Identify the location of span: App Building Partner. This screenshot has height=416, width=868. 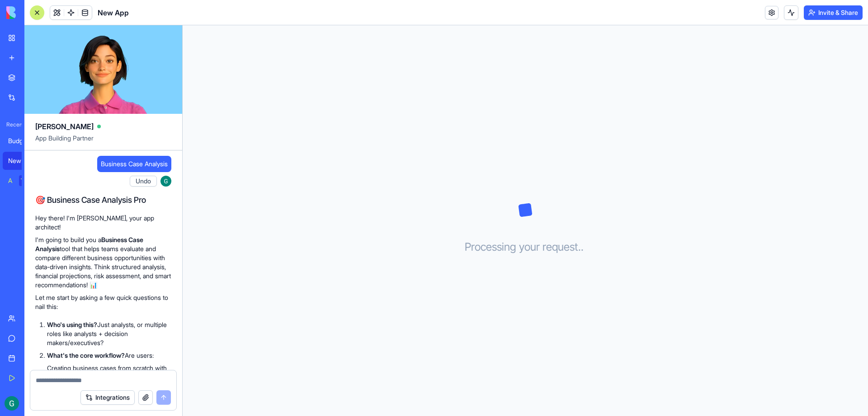
(103, 142).